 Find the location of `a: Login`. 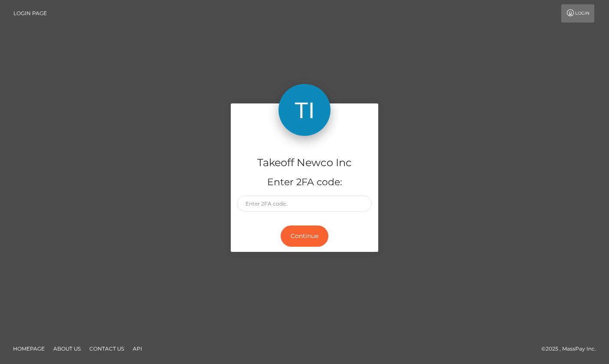

a: Login is located at coordinates (578, 14).